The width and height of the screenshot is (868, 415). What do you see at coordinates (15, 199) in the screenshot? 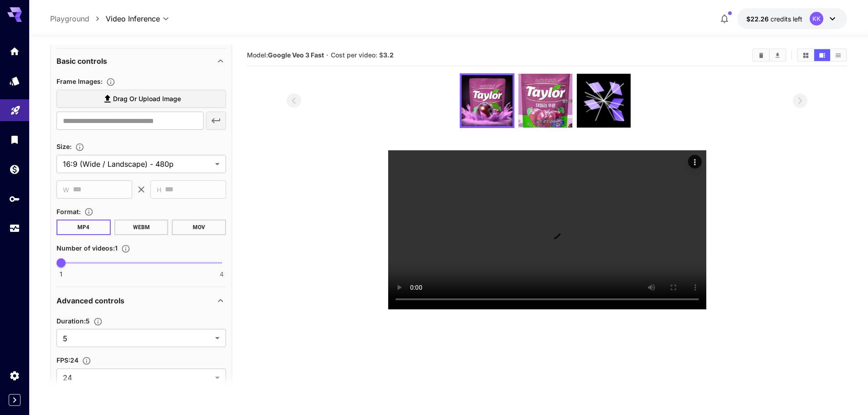
I see `div: API Keys` at bounding box center [15, 199].